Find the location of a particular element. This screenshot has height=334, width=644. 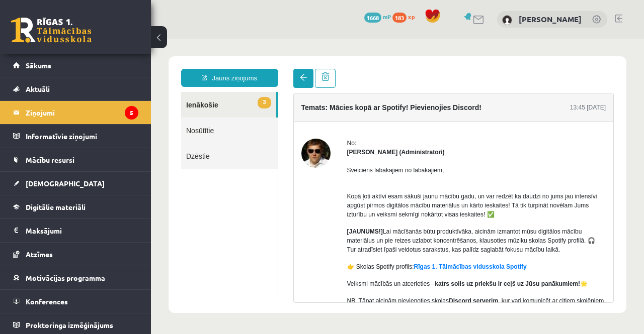

span: Sākums is located at coordinates (39, 65).